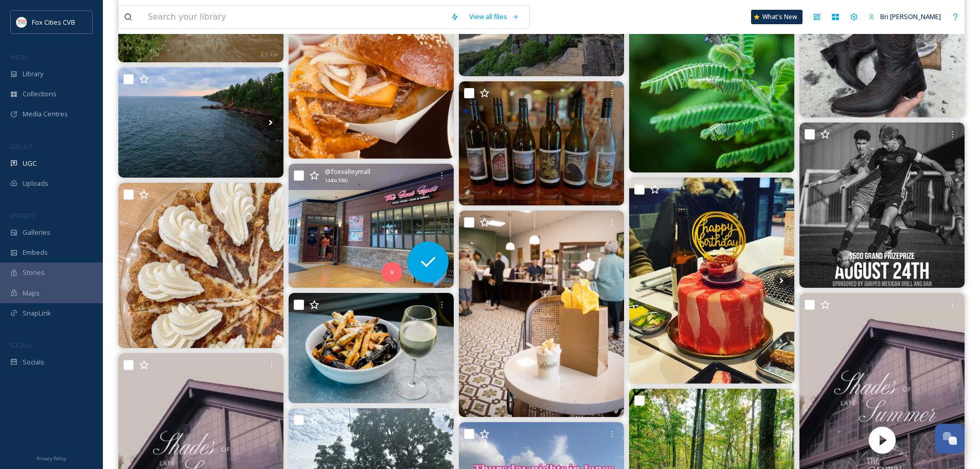 The width and height of the screenshot is (980, 469). What do you see at coordinates (882, 205) in the screenshot?
I see `img: DM us to sign up, spots are going fast! #FoxCitiesSoccerShootout #SoccerTournament #FoxCitiesEven...` at bounding box center [882, 205].